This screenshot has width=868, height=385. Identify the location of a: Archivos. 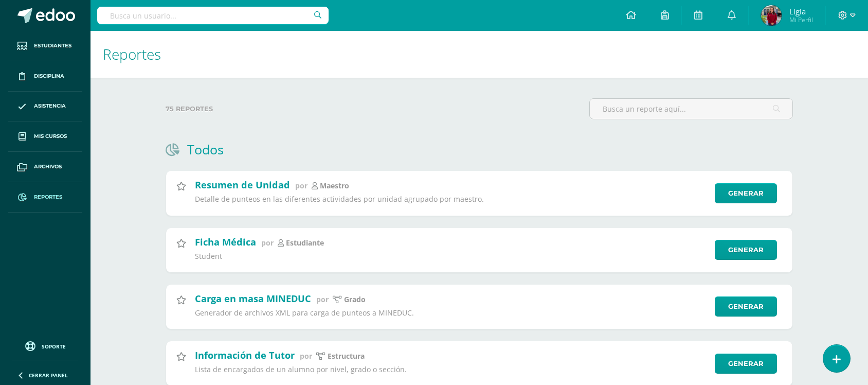
(45, 167).